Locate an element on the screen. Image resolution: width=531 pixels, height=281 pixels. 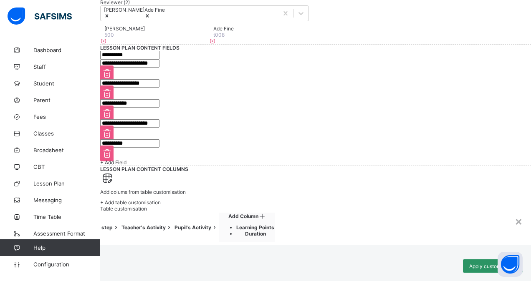
span: CBT is located at coordinates (67, 167).